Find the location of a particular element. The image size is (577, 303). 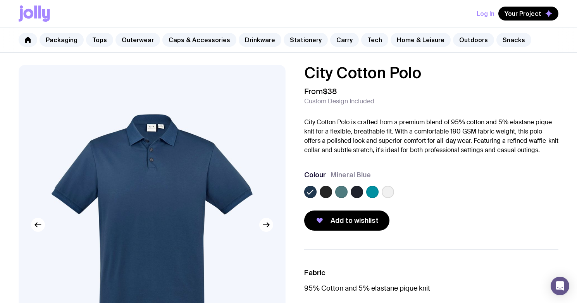

a: Caps & Accessories is located at coordinates (199, 40).